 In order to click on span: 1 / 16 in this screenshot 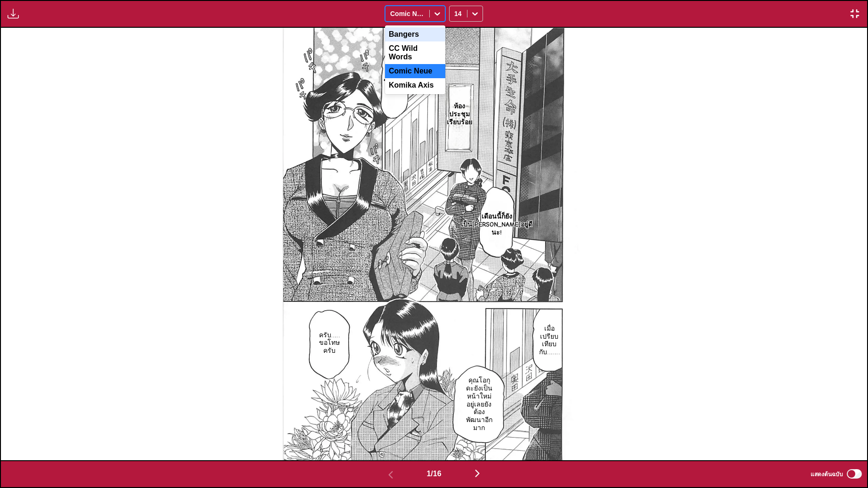, I will do `click(434, 473)`.